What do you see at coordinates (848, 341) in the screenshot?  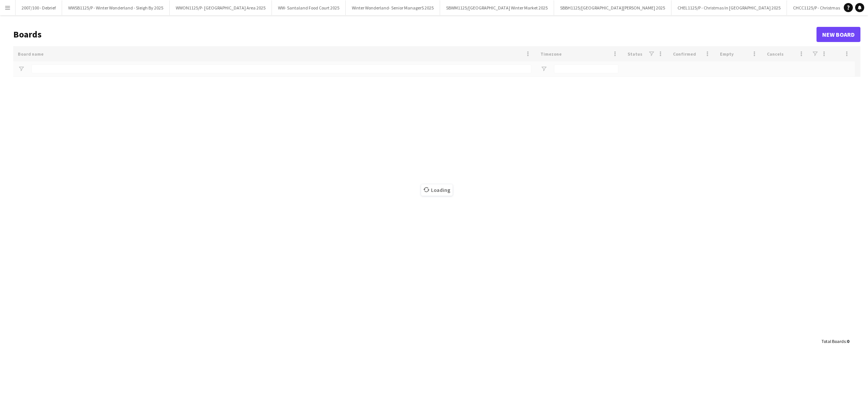 I see `span: 0` at bounding box center [848, 341].